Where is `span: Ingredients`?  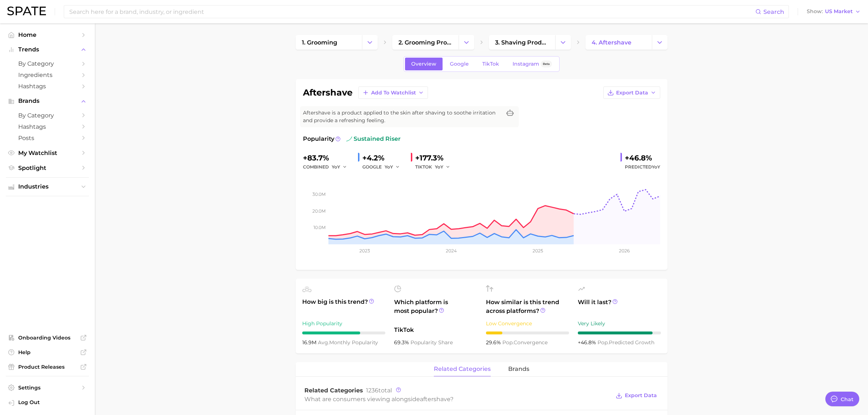 span: Ingredients is located at coordinates (47, 75).